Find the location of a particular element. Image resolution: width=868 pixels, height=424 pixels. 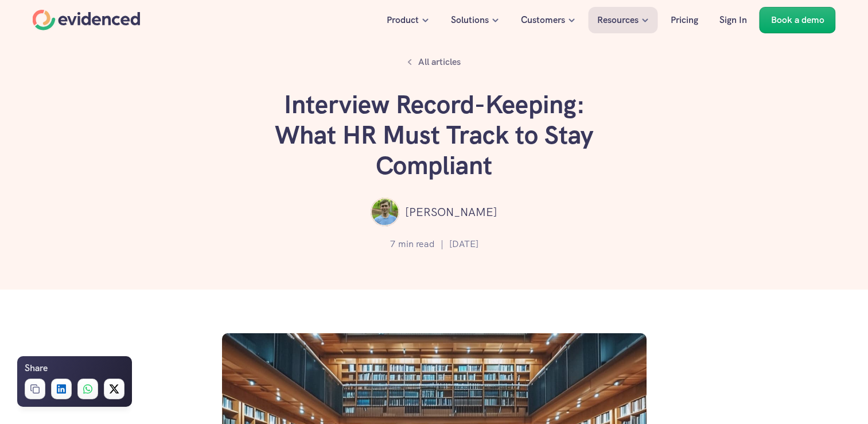

h6: Share is located at coordinates (36, 368).